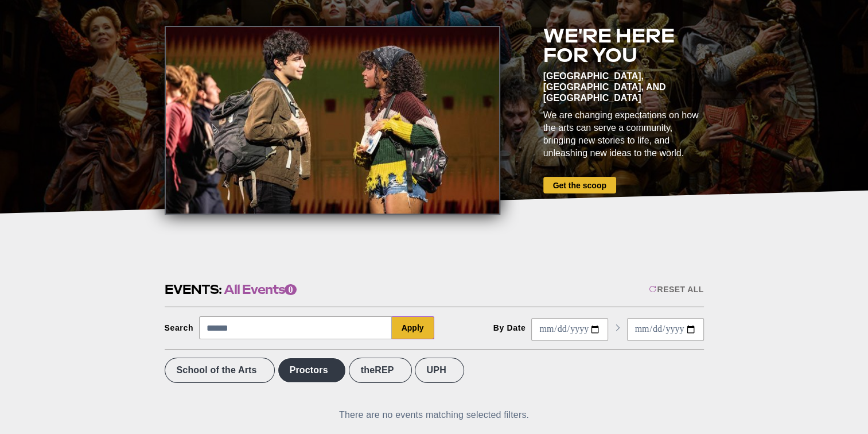  Describe the element at coordinates (231, 289) in the screenshot. I see `h2: Events:` at that location.